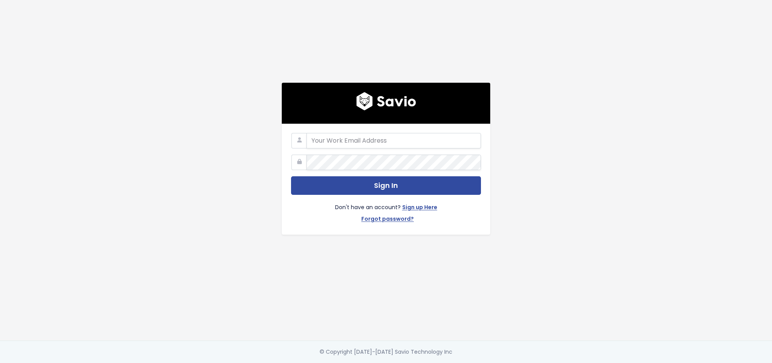 The width and height of the screenshot is (772, 363). Describe the element at coordinates (420, 208) in the screenshot. I see `a: Sign up Here` at that location.